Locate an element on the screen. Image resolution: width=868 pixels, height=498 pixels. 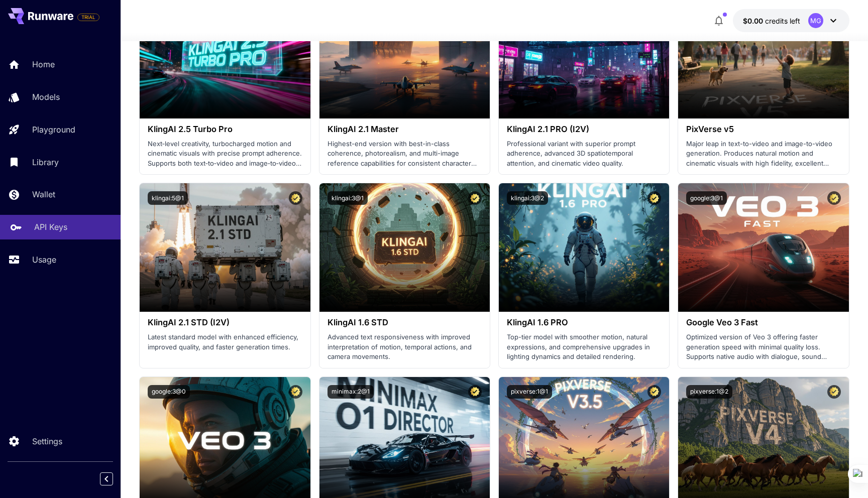
p: Professional variant with superior prompt adherence, advanced 3D spatiotemporal attention, and ci... is located at coordinates (584, 154).